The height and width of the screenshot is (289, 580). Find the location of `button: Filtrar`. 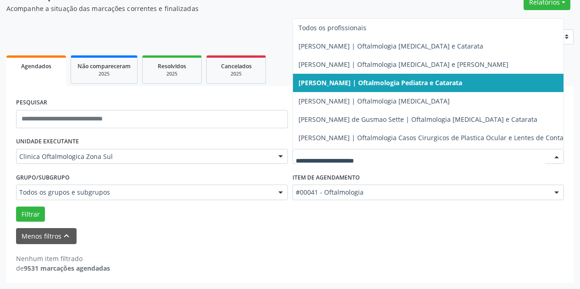

button: Filtrar is located at coordinates (30, 214).